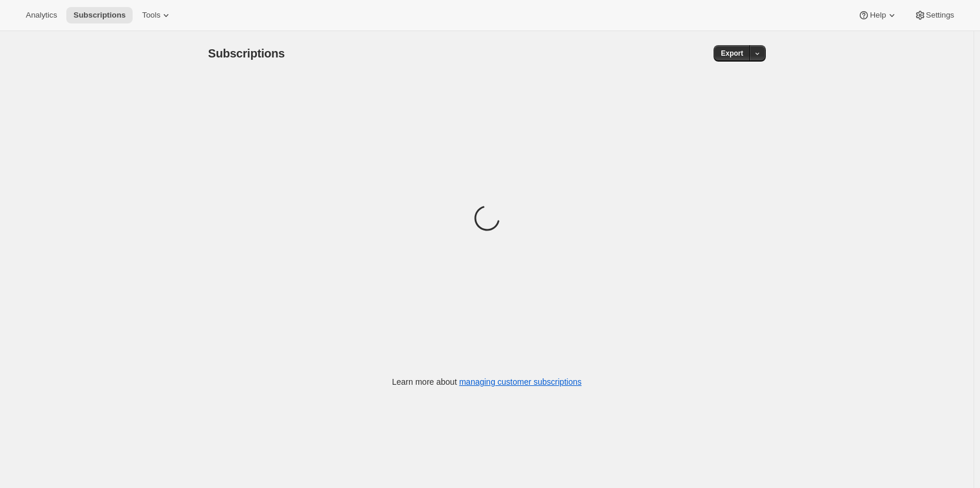 The width and height of the screenshot is (980, 488). Describe the element at coordinates (940, 15) in the screenshot. I see `span: Settings` at that location.